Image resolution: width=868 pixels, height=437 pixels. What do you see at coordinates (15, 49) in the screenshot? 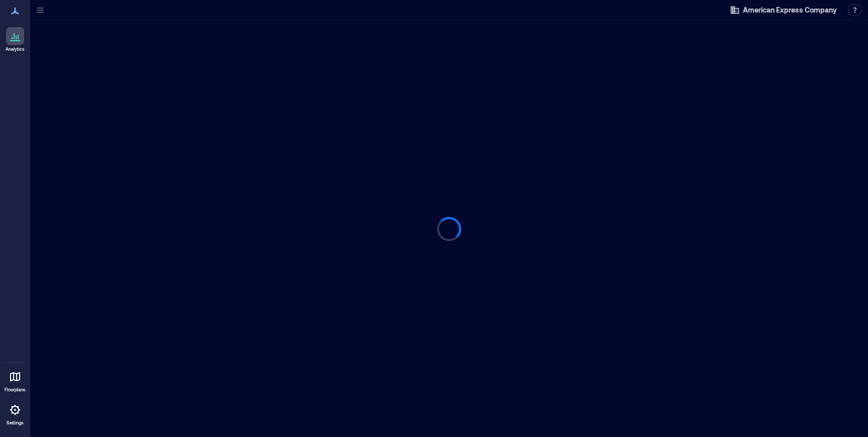
I see `p: Analytics` at bounding box center [15, 49].